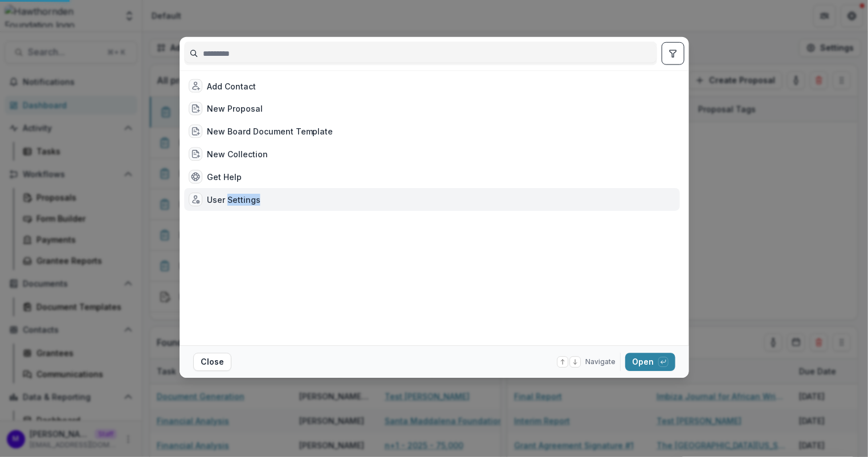 This screenshot has height=457, width=868. I want to click on div: Add Contact, so click(232, 85).